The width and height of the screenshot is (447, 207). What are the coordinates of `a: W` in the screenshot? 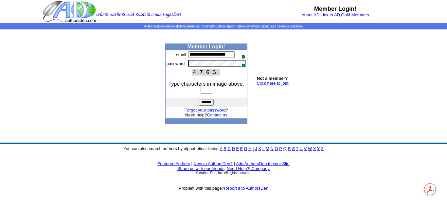 It's located at (310, 149).